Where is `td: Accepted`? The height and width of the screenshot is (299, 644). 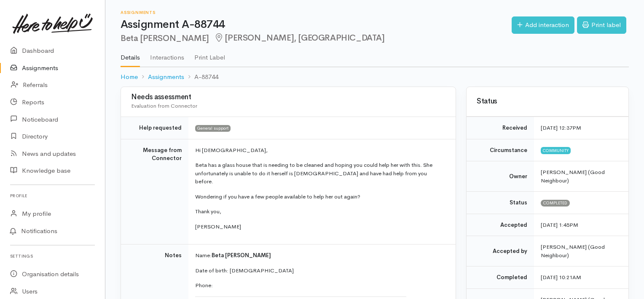
td: Accepted is located at coordinates (500, 225).